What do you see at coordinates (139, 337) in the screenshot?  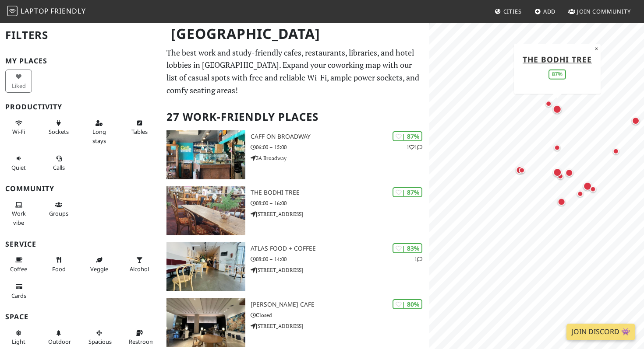 I see `button: Restroom` at bounding box center [139, 337].